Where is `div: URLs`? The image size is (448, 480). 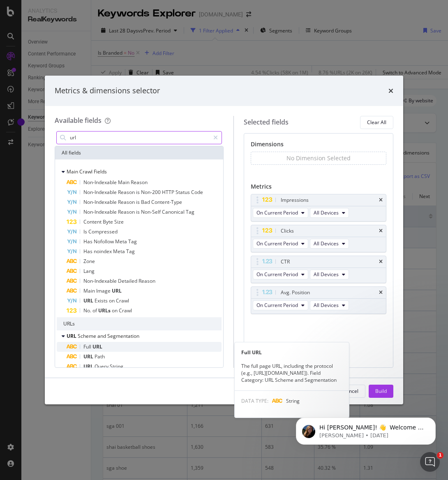 div: URLs is located at coordinates (139, 323).